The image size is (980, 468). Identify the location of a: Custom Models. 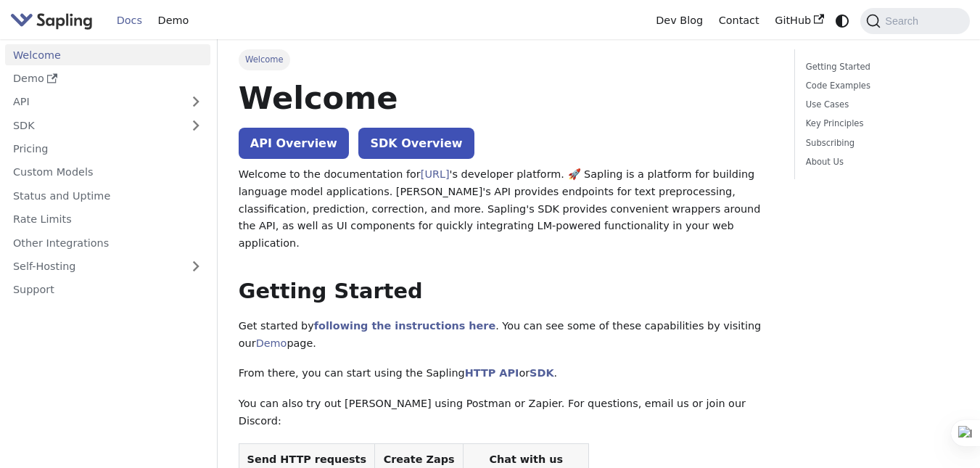
(108, 172).